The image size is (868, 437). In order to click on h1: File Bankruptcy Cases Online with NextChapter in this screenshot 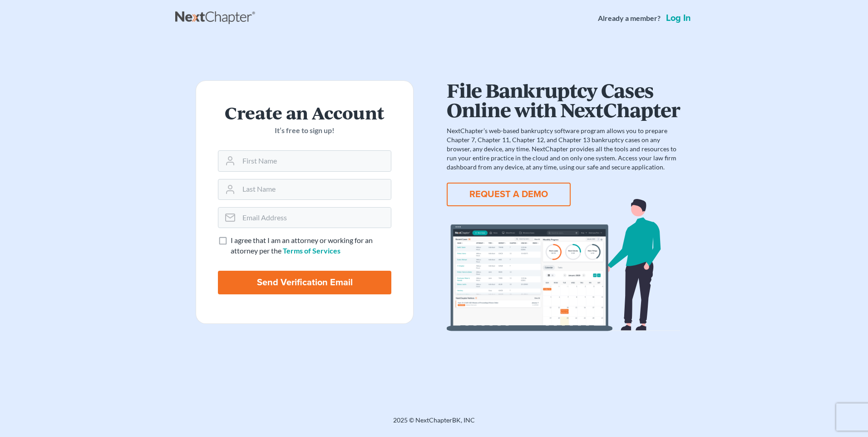, I will do `click(563, 100)`.